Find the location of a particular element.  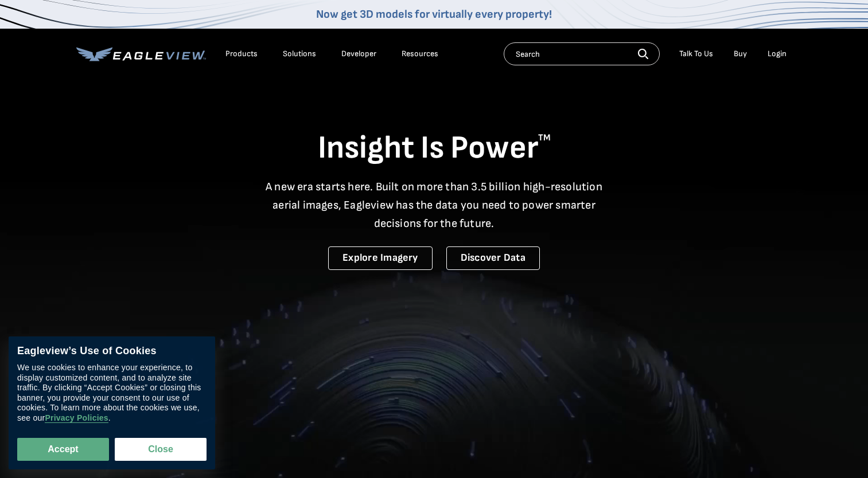

a: Now get 3D models for virtually every property! is located at coordinates (434, 14).